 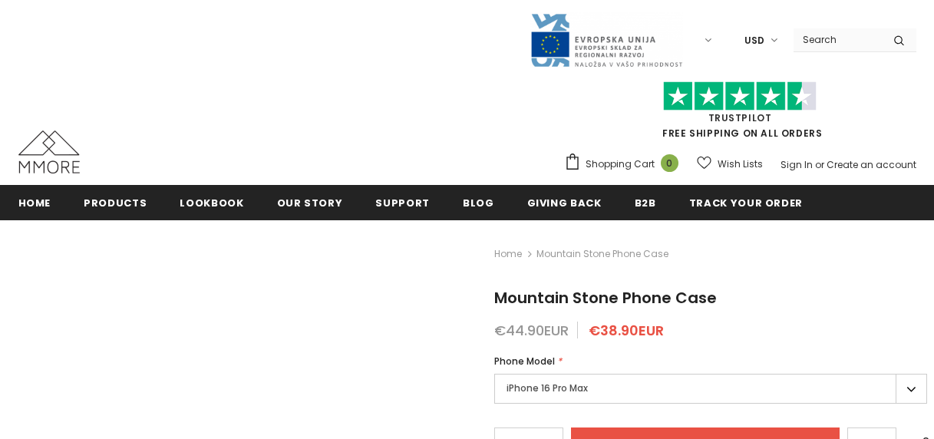 What do you see at coordinates (211, 202) in the screenshot?
I see `a: Lookbook` at bounding box center [211, 202].